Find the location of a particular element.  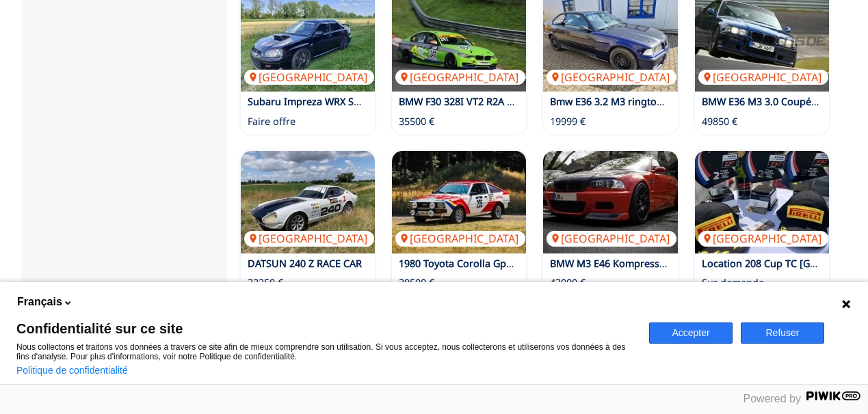

p: 49850 € is located at coordinates (719, 121).